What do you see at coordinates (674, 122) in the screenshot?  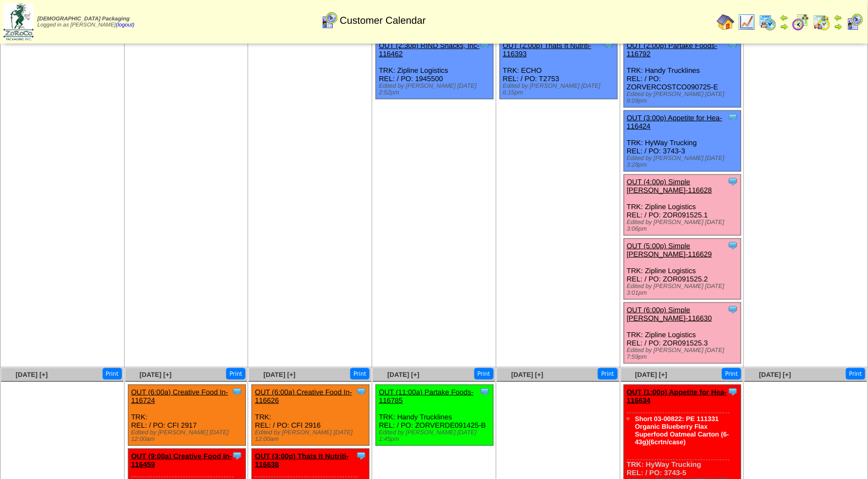 I see `a: OUT (3:00p) Appetite for Hea-116424` at bounding box center [674, 122].